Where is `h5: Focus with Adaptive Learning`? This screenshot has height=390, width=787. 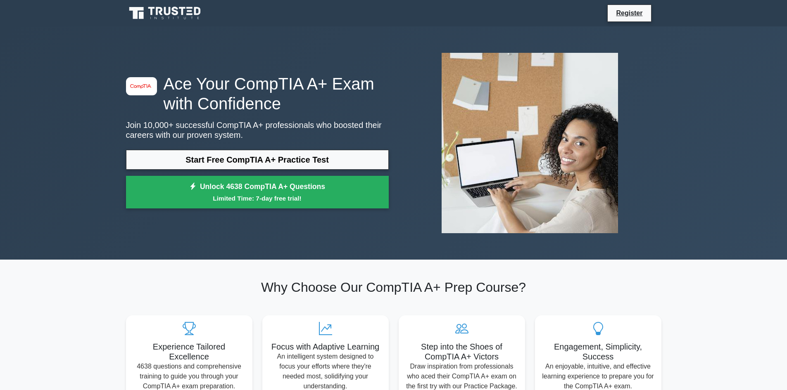 h5: Focus with Adaptive Learning is located at coordinates (326, 347).